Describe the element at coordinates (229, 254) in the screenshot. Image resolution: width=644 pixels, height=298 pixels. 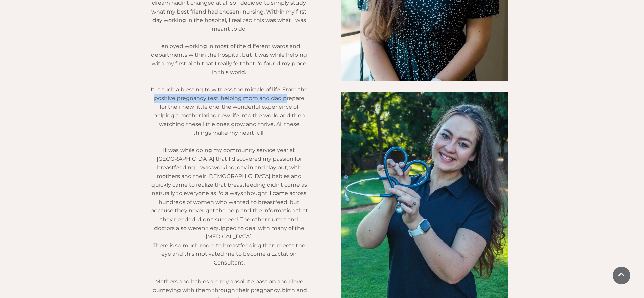
I see `span: There is so much more to breastfeeding than meets the eye and this motivated me to become a Lacta...` at that location.